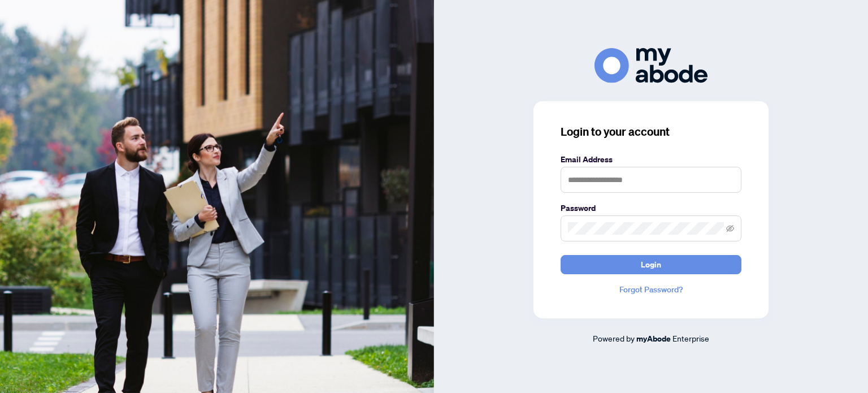  I want to click on button: Login, so click(651, 265).